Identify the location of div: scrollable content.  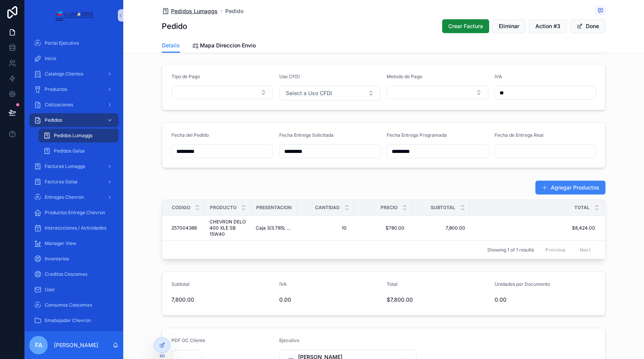
(74, 181).